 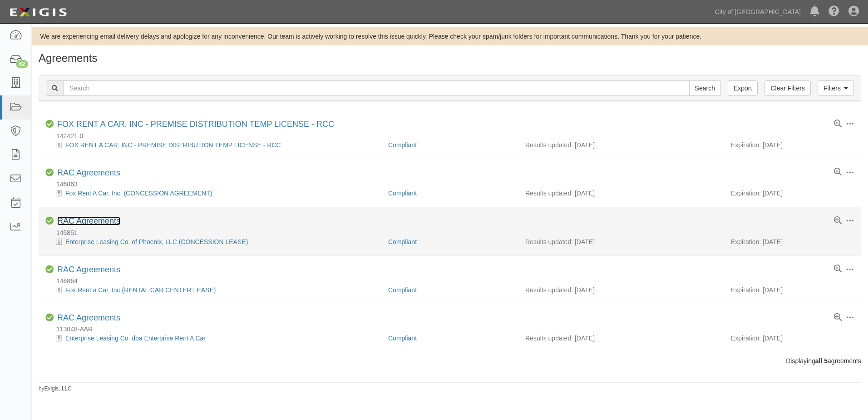 I want to click on i: Help Center - Complianz, so click(x=834, y=12).